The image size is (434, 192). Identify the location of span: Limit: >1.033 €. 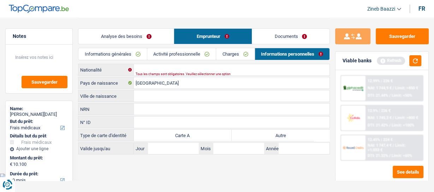
(387, 147).